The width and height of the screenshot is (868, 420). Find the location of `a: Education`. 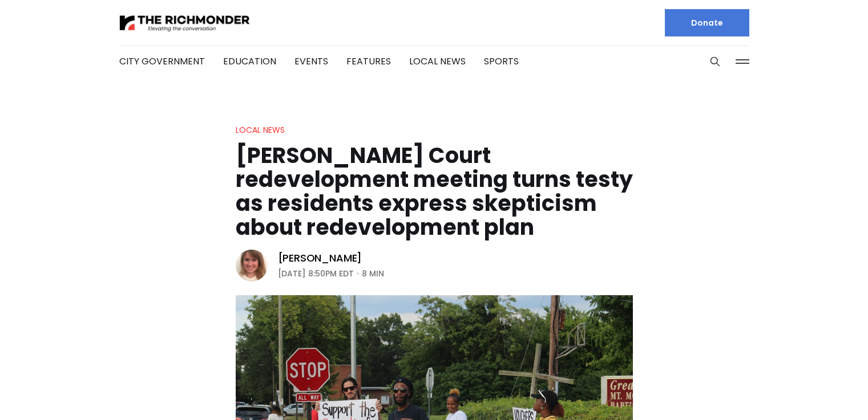

a: Education is located at coordinates (249, 61).